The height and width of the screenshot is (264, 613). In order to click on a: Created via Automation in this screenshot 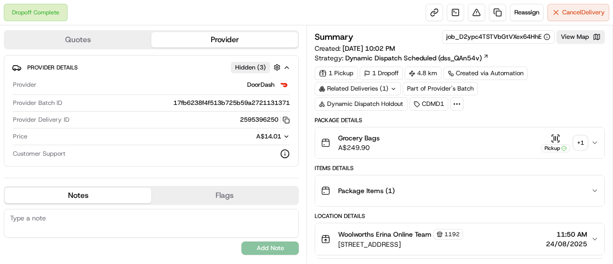, I will do `click(486, 73)`.